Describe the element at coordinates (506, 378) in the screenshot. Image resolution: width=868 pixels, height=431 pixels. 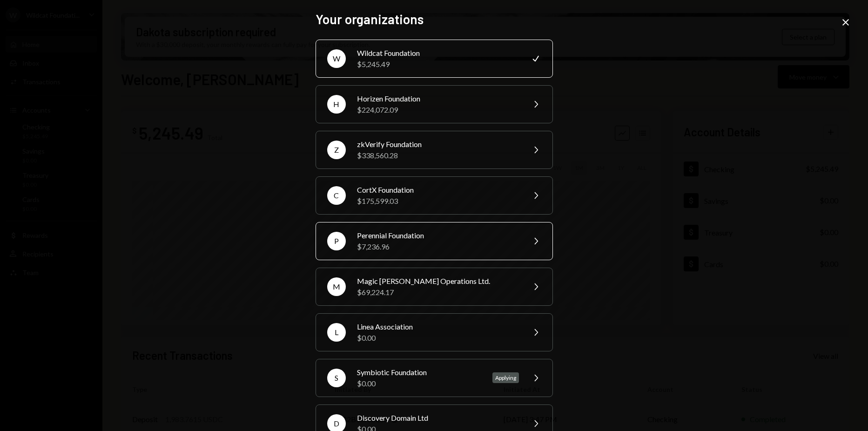
I see `div: Applying` at that location.